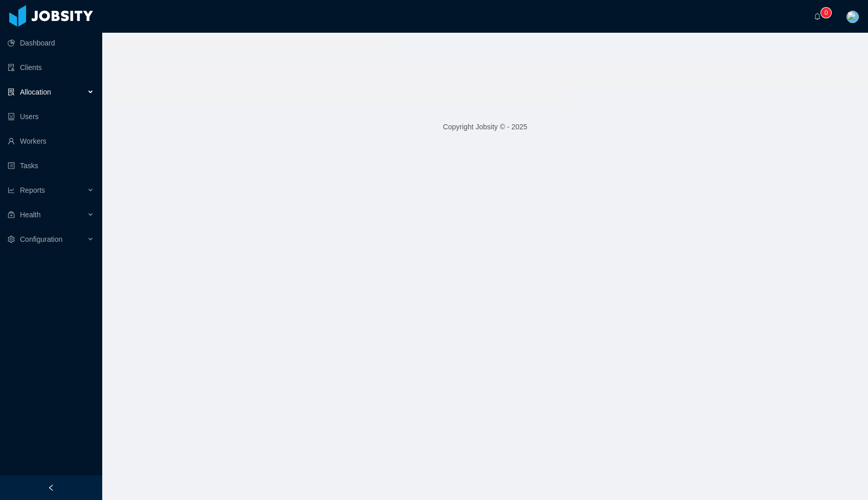 This screenshot has height=500, width=868. Describe the element at coordinates (32, 190) in the screenshot. I see `span: Reports` at that location.